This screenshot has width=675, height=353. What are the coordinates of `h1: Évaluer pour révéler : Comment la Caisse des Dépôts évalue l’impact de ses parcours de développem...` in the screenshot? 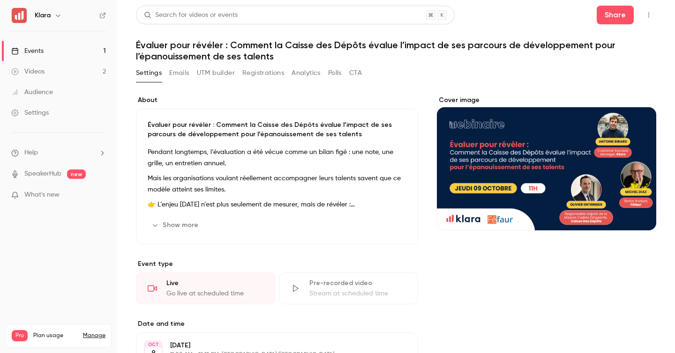 It's located at (396, 51).